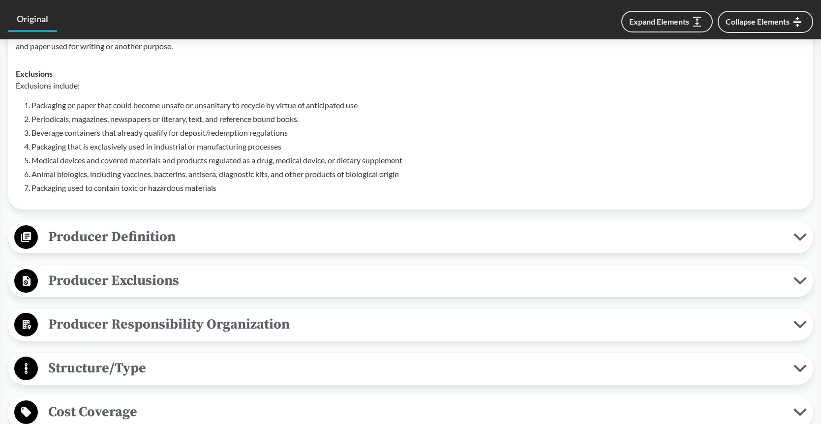 This screenshot has height=424, width=821. Describe the element at coordinates (34, 73) in the screenshot. I see `strong: Exclusions` at that location.